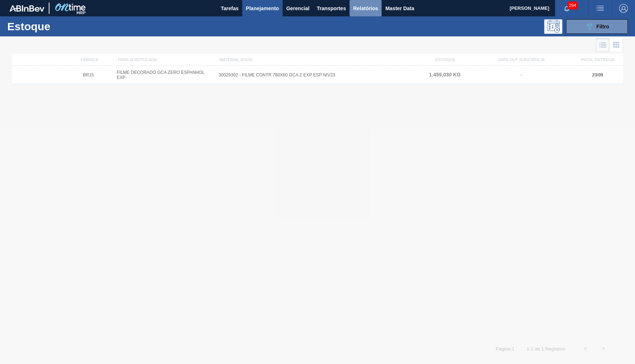 Image resolution: width=635 pixels, height=364 pixels. What do you see at coordinates (399, 8) in the screenshot?
I see `span: Master Data` at bounding box center [399, 8].